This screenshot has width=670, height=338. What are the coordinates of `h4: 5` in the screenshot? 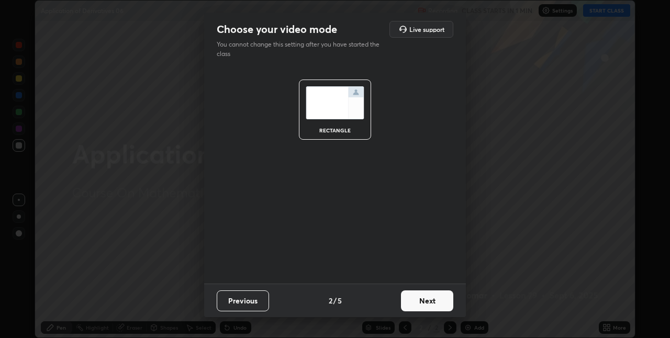 It's located at (340, 300).